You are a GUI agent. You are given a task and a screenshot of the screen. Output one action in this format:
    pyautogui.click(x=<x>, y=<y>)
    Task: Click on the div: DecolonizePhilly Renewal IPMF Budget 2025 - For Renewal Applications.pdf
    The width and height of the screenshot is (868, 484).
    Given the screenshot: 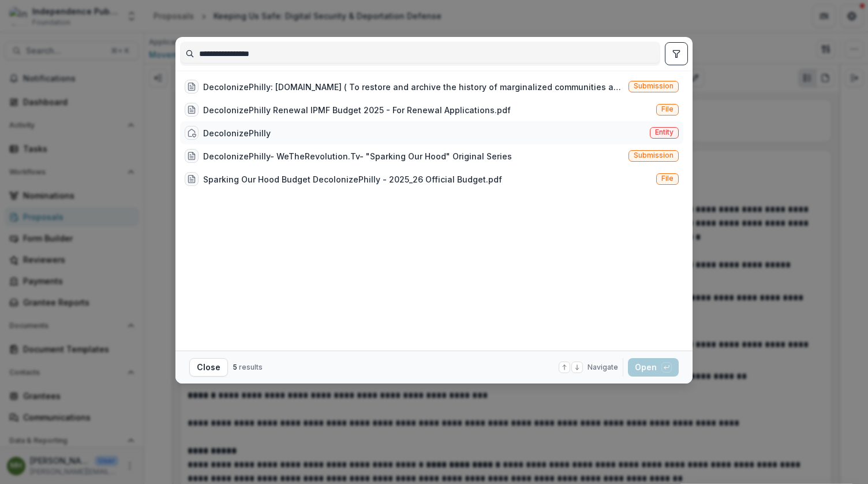 What is the action you would take?
    pyautogui.click(x=356, y=109)
    